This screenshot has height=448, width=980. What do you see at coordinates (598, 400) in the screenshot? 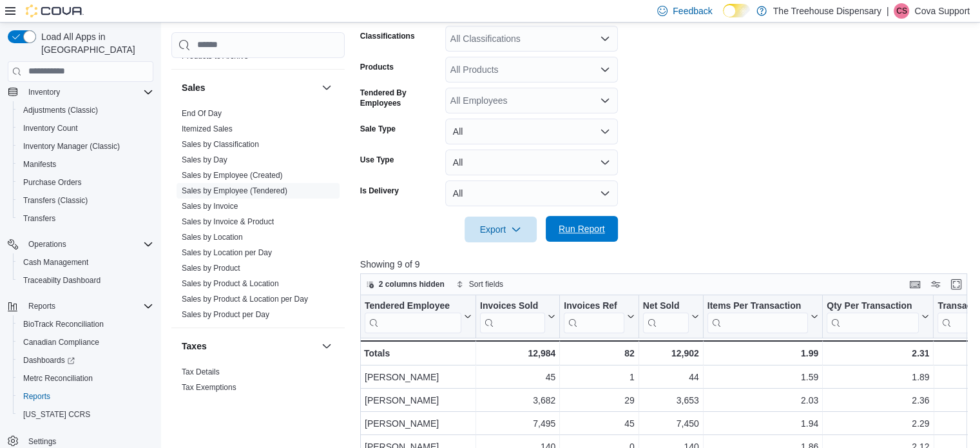
I see `div: 29` at bounding box center [598, 400].